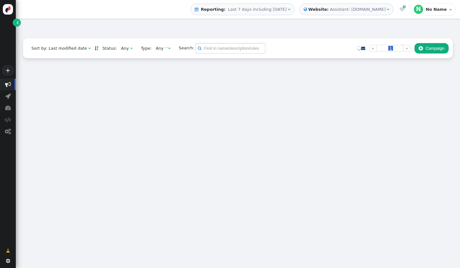 This screenshot has height=268, width=460. I want to click on img: loading.gif, so click(167, 48).